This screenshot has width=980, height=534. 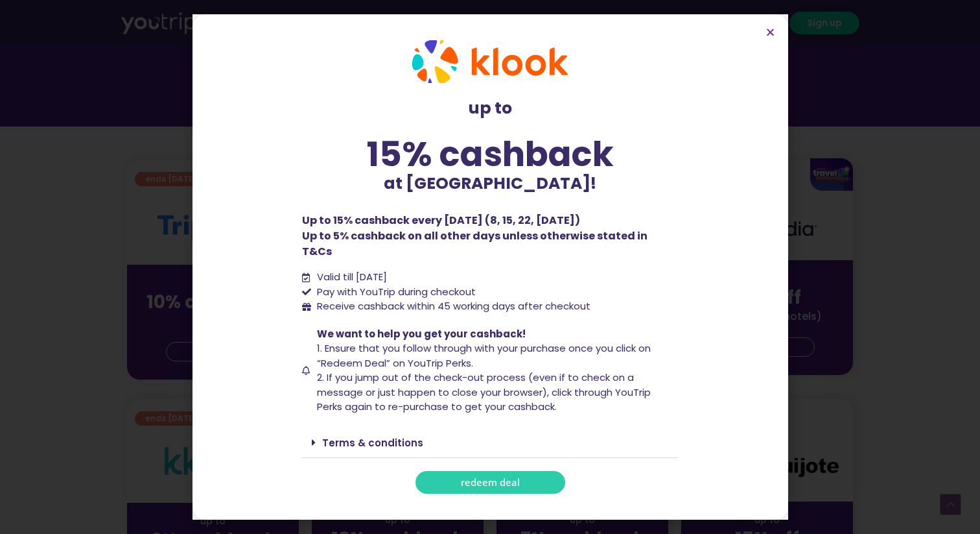 I want to click on span: 1. Ensure that you follow through with your purchase once you click on “Redeem Deal” on YouTrip P..., so click(x=484, y=355).